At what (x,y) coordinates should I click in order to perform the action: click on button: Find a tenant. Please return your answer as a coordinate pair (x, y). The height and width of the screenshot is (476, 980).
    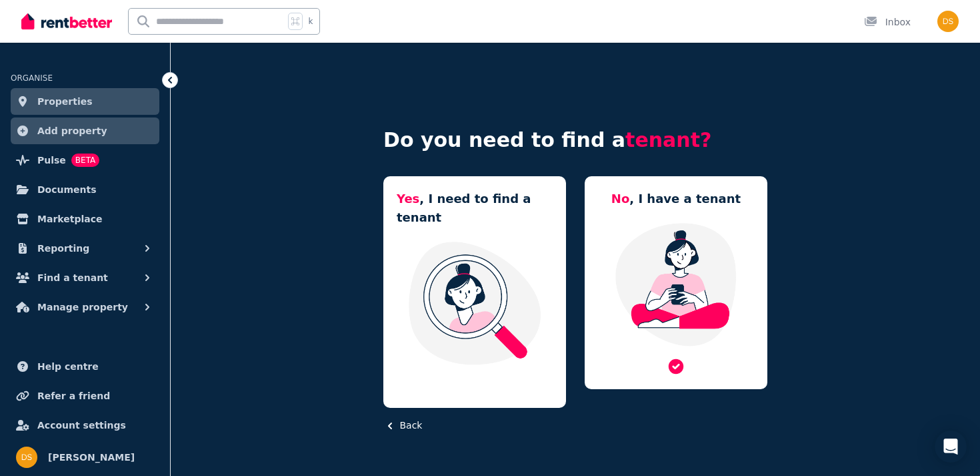
    Looking at the image, I should click on (84, 278).